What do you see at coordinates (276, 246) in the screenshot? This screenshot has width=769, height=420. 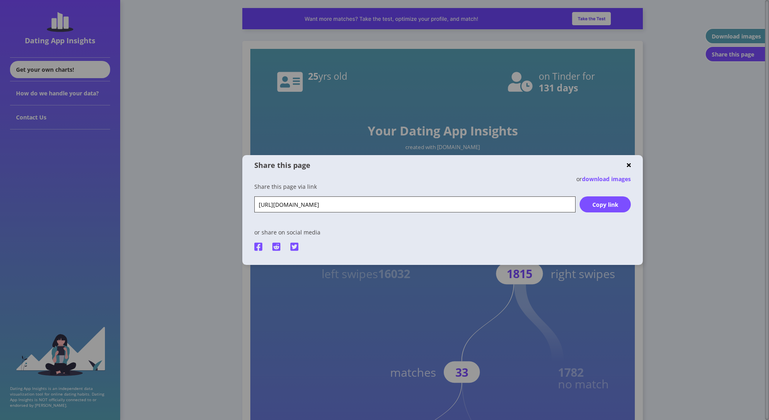 I see `img: reddit-square-brands.11eb82d6.svg` at bounding box center [276, 246].